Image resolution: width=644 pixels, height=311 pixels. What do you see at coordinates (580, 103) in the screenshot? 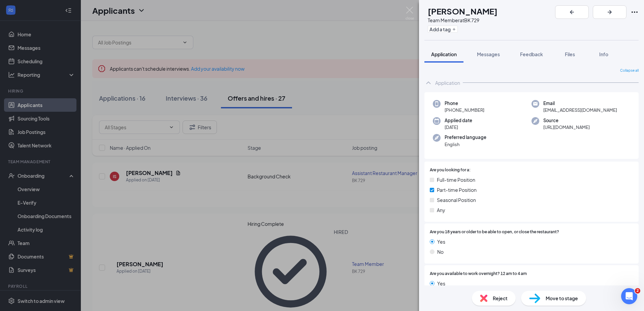
I see `span: Email` at bounding box center [580, 103].